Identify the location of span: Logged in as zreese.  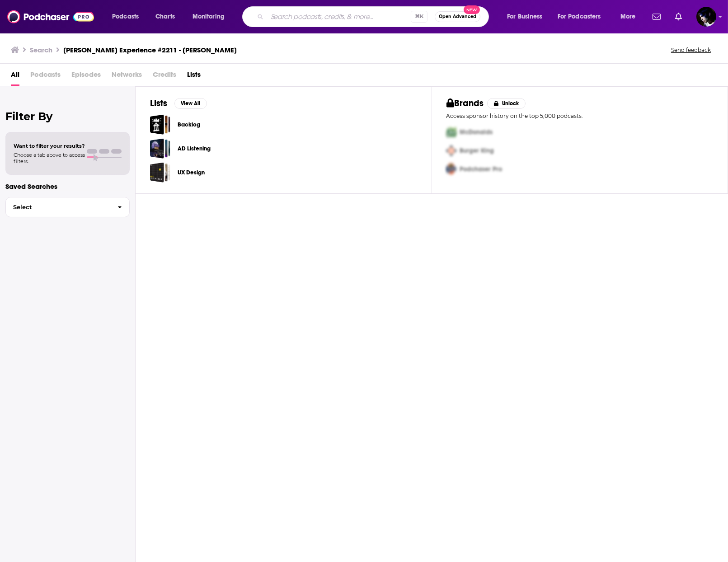
(706, 17).